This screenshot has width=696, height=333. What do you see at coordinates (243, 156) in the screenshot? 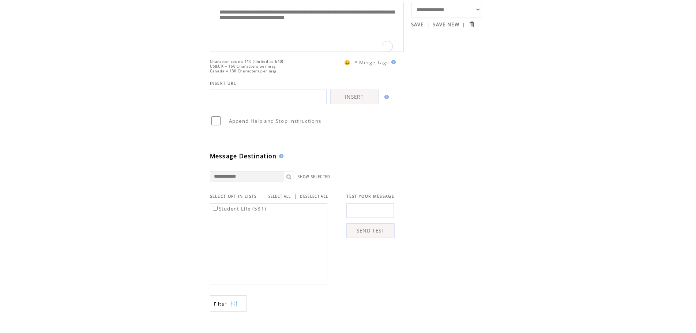
I see `span: Message Destination` at bounding box center [243, 156].